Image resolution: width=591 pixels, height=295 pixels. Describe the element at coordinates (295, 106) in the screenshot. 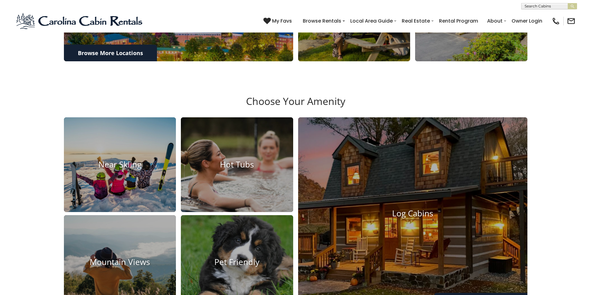

I see `h3: Choose Your Amenity` at that location.